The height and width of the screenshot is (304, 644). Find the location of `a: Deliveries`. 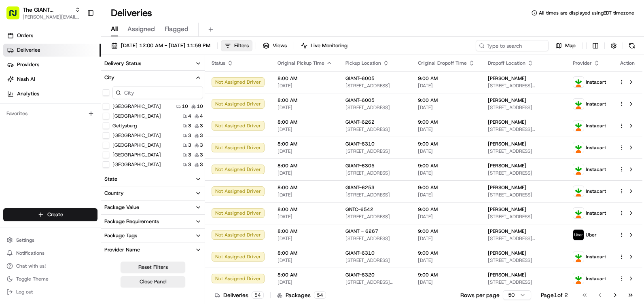

a: Deliveries is located at coordinates (52, 50).